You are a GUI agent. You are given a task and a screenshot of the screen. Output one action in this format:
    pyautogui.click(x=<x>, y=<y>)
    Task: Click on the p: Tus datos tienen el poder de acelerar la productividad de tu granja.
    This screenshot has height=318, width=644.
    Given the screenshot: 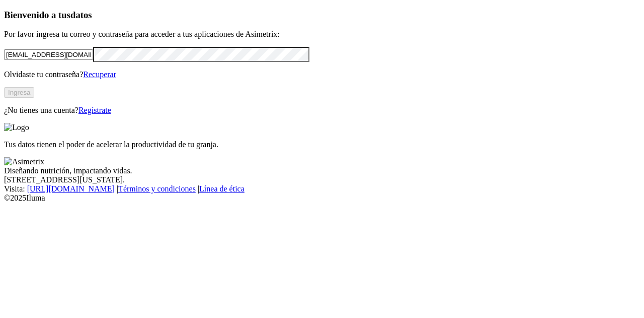 What is the action you would take?
    pyautogui.click(x=322, y=145)
    